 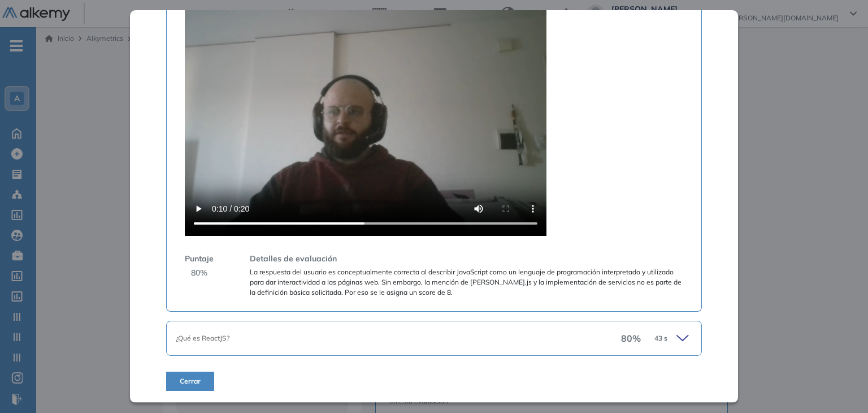 What do you see at coordinates (190, 381) in the screenshot?
I see `span: Cerrar` at bounding box center [190, 381].